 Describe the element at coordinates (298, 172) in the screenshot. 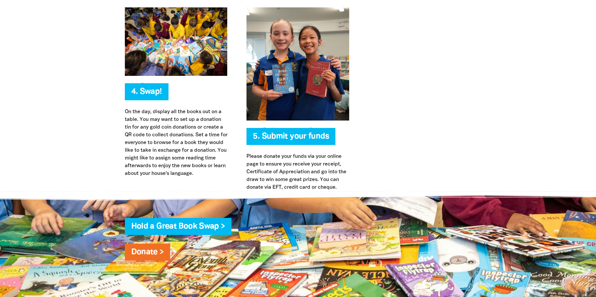

I see `p: Please donate your funds via your online page to ensure you receive your receipt, Certificate of ...` at that location.